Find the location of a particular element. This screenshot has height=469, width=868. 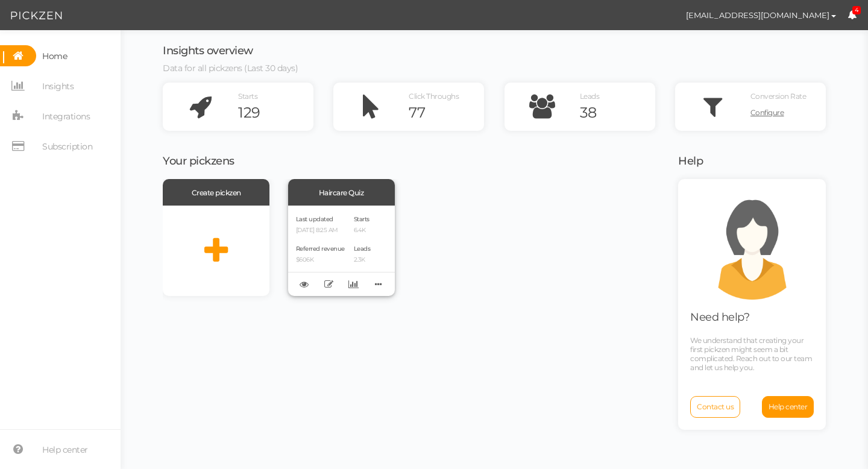

img: 96df0c2e2b60bb729825a45cfdffd93a is located at coordinates (663, 15).